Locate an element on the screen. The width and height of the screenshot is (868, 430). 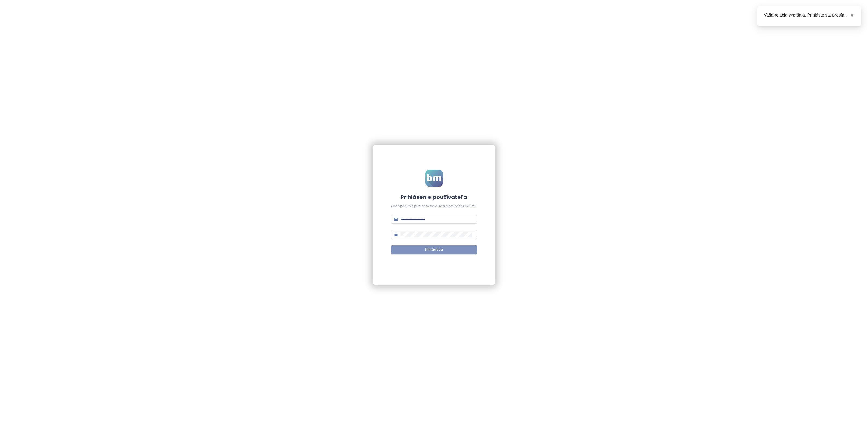
h4: Prihlásenie používateľa is located at coordinates (434, 198).